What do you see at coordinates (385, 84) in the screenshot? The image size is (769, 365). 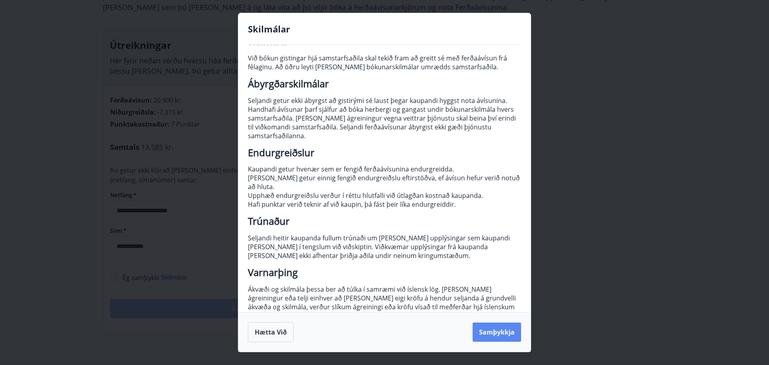 I see `h2: Ábyrgðarskilmálar` at bounding box center [385, 84].